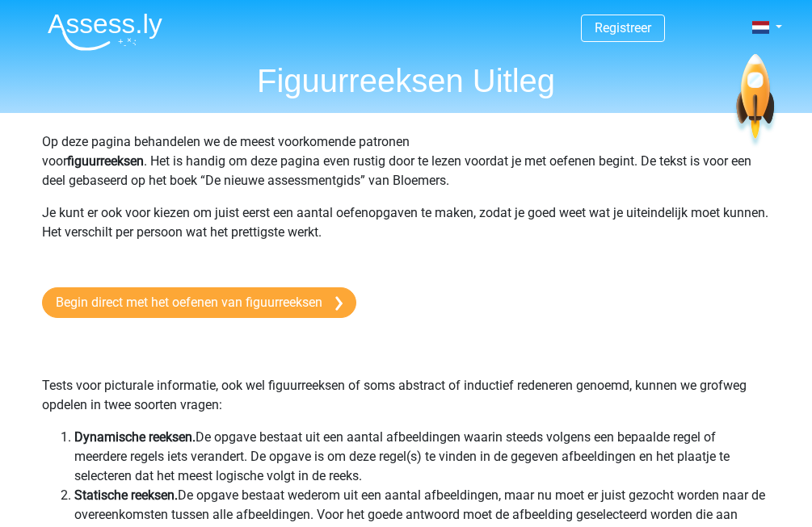 The width and height of the screenshot is (812, 527). I want to click on a: Begin direct met het oefenen van figuurreeksen, so click(199, 303).